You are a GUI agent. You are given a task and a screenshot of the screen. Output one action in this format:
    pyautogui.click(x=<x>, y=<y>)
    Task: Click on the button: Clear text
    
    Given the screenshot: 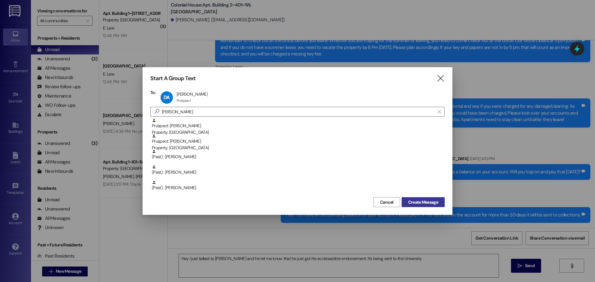 What is the action you would take?
    pyautogui.click(x=439, y=112)
    